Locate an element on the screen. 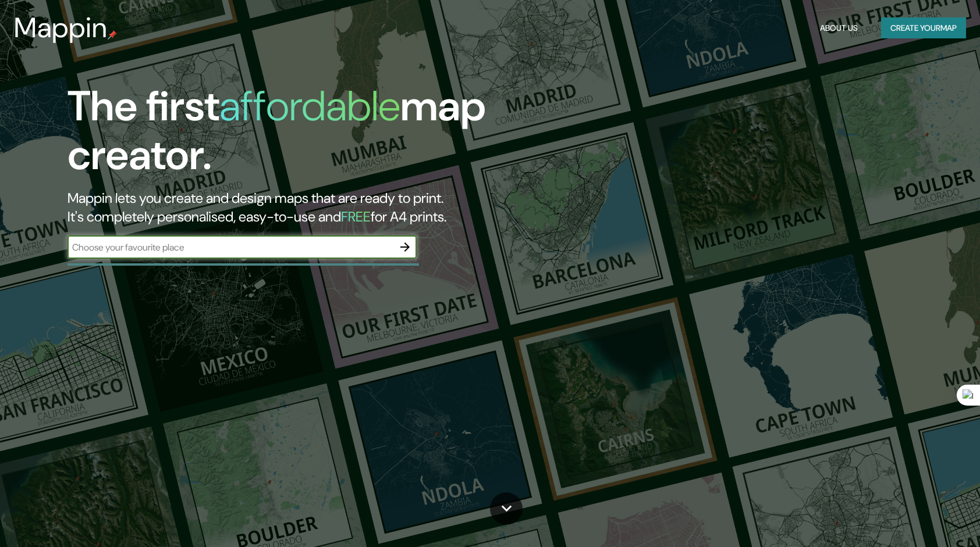  h3: Mappin is located at coordinates (60, 28).